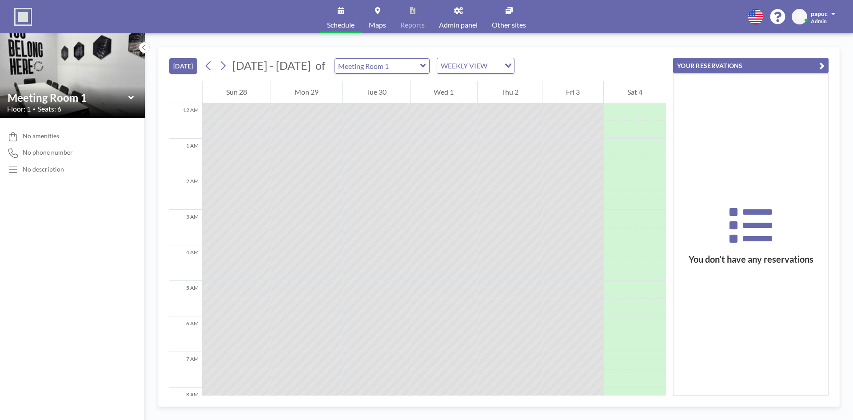 The image size is (853, 420). Describe the element at coordinates (750, 259) in the screenshot. I see `h3: You don’t have any reservations` at that location.